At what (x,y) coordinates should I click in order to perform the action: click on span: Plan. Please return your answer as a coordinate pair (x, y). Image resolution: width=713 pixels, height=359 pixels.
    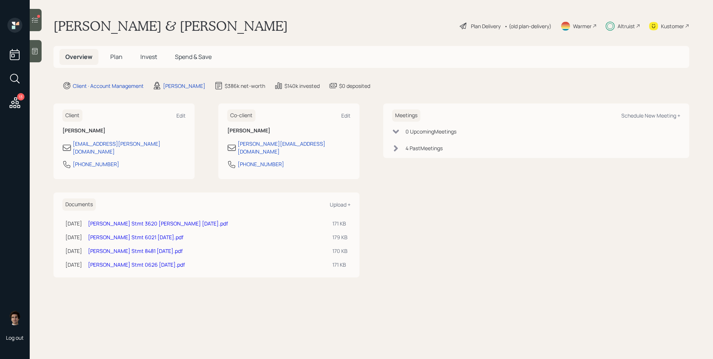
    Looking at the image, I should click on (116, 57).